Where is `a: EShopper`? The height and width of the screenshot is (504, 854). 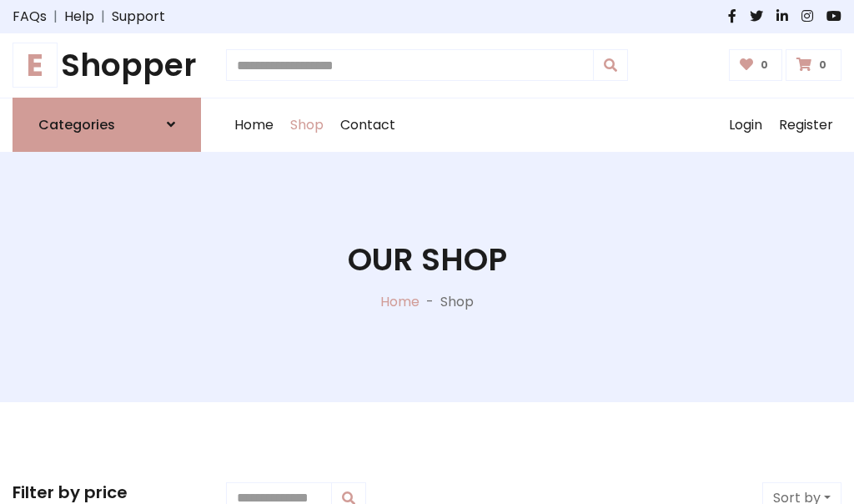
a: EShopper is located at coordinates (107, 65).